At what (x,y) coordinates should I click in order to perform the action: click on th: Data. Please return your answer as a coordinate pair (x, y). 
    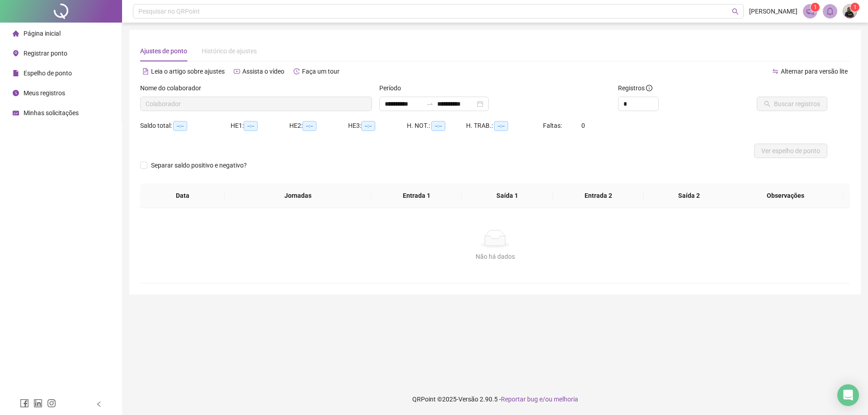
    Looking at the image, I should click on (182, 196).